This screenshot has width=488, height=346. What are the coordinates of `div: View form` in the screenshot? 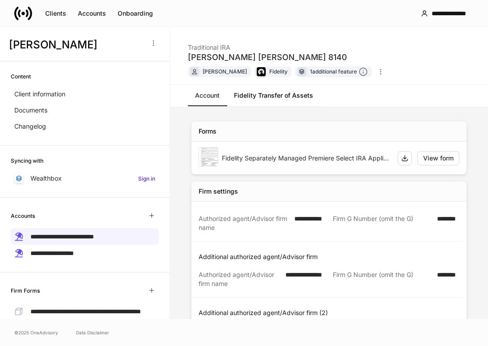 It's located at (439, 158).